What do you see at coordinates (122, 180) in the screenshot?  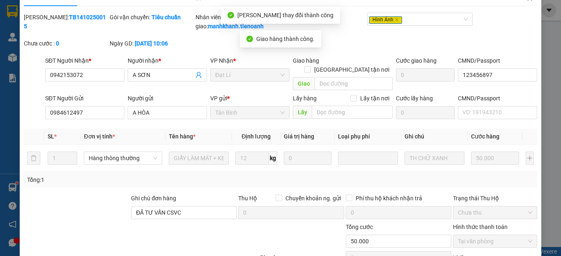 I see `div: Tổng: 1` at bounding box center [122, 180].